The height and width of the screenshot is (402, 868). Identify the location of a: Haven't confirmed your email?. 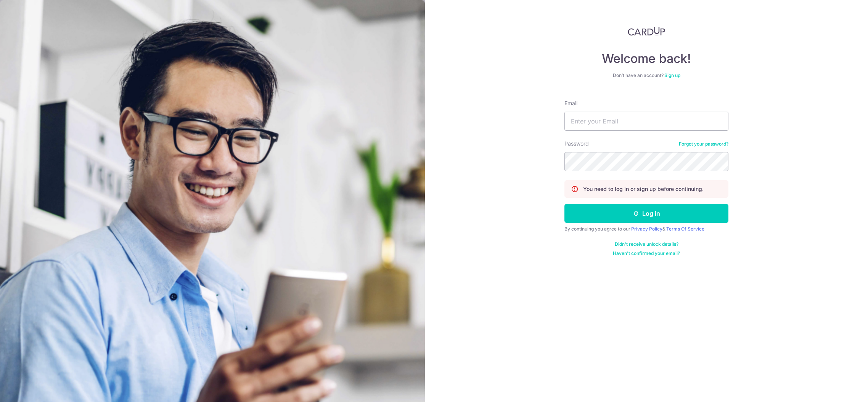
(646, 254).